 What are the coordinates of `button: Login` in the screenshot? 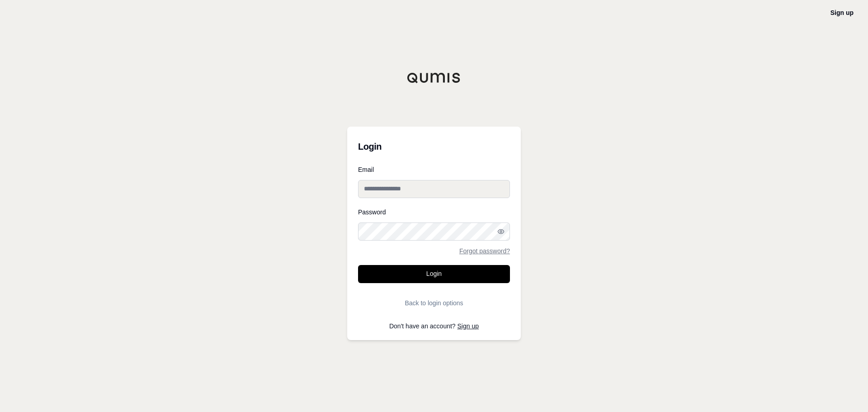 It's located at (434, 274).